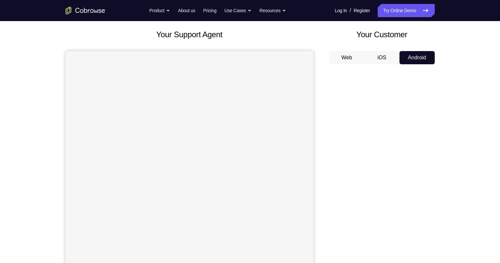 This screenshot has width=500, height=263. I want to click on button: Use Cases, so click(238, 11).